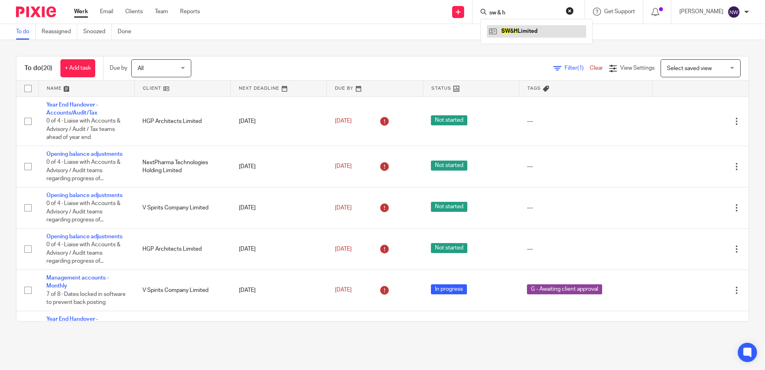 This screenshot has height=370, width=765. Describe the element at coordinates (78, 68) in the screenshot. I see `a: + Add task` at that location.